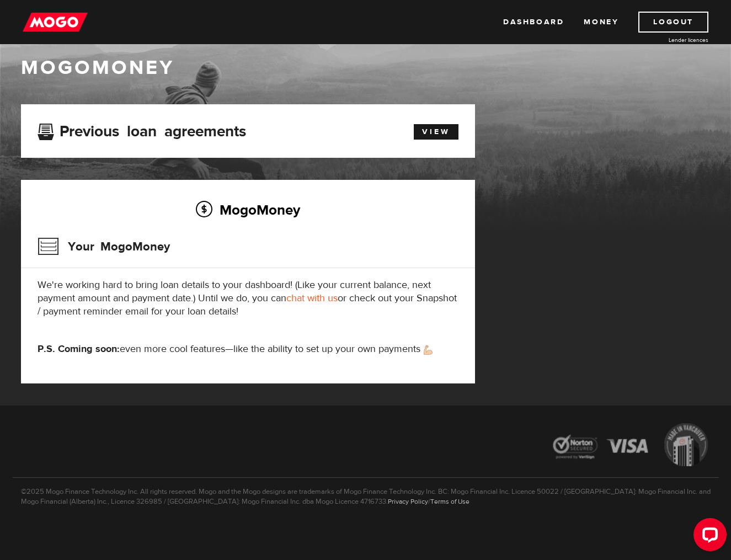 This screenshot has height=560, width=731. I want to click on a: Money, so click(601, 22).